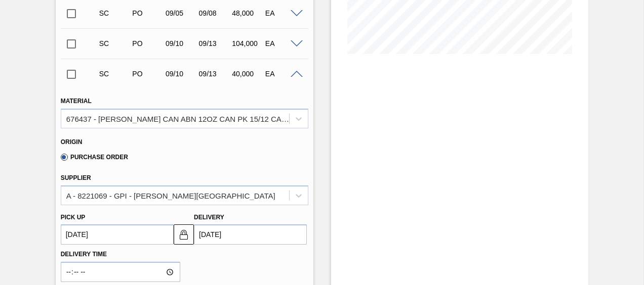 Image resolution: width=644 pixels, height=285 pixels. I want to click on label: Supplier, so click(76, 178).